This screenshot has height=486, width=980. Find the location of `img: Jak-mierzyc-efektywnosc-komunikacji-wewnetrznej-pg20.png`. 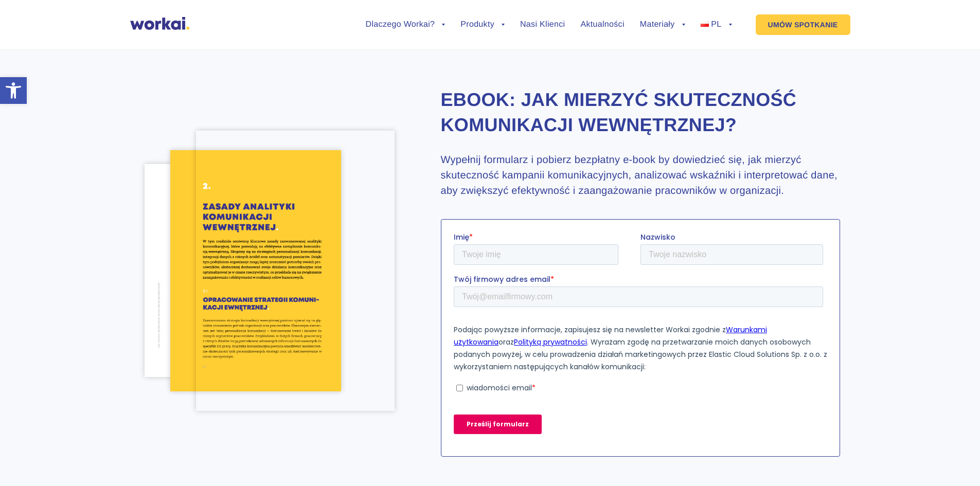

img: Jak-mierzyc-efektywnosc-komunikacji-wewnetrznej-pg20.png is located at coordinates (255, 271).